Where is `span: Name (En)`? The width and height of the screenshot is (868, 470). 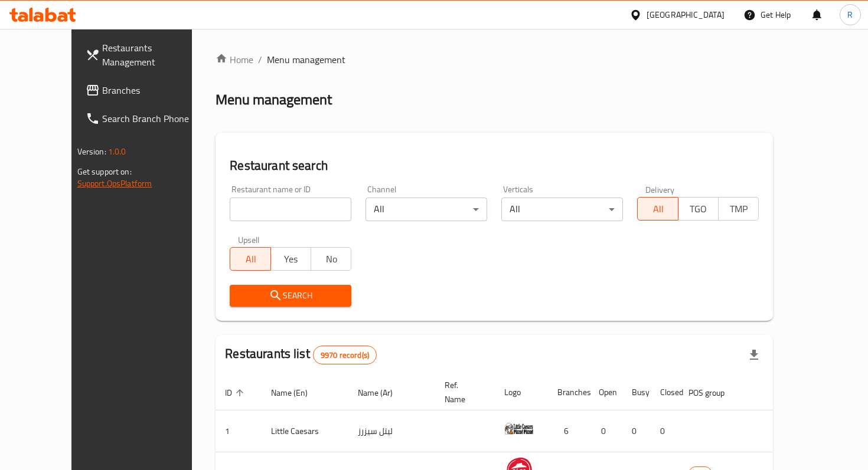 span: Name (En) is located at coordinates (297, 393).